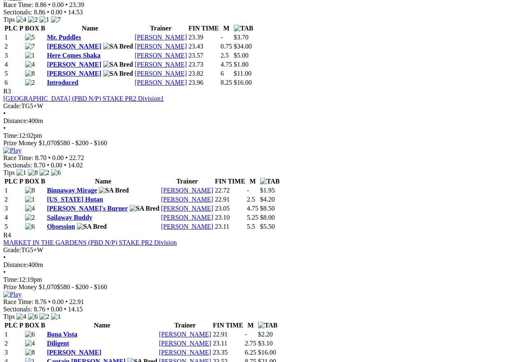 The image size is (526, 362). Describe the element at coordinates (33, 173) in the screenshot. I see `img: 8` at that location.